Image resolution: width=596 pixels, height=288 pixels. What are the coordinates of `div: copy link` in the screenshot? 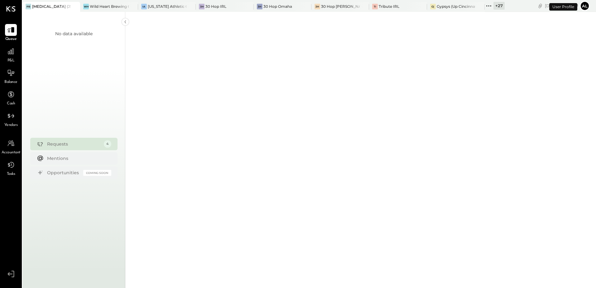 It's located at (540, 6).